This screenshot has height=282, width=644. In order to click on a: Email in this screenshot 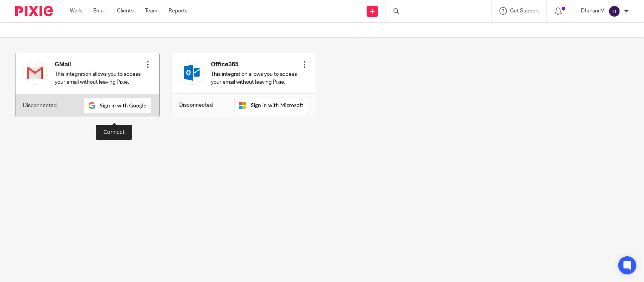, I will do `click(99, 11)`.